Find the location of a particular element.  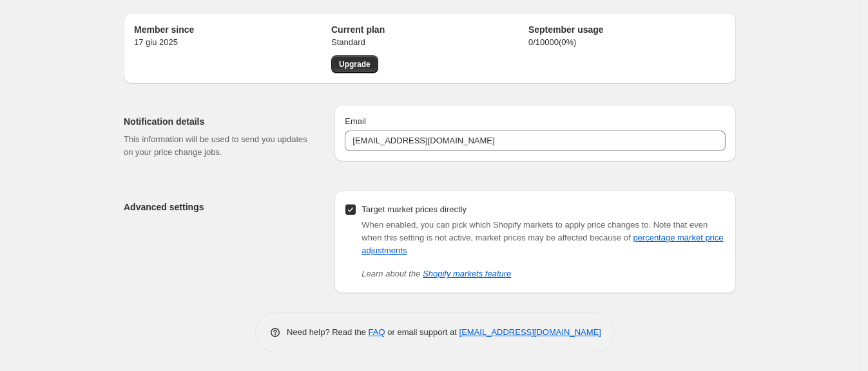

p: Standard is located at coordinates (430, 42).